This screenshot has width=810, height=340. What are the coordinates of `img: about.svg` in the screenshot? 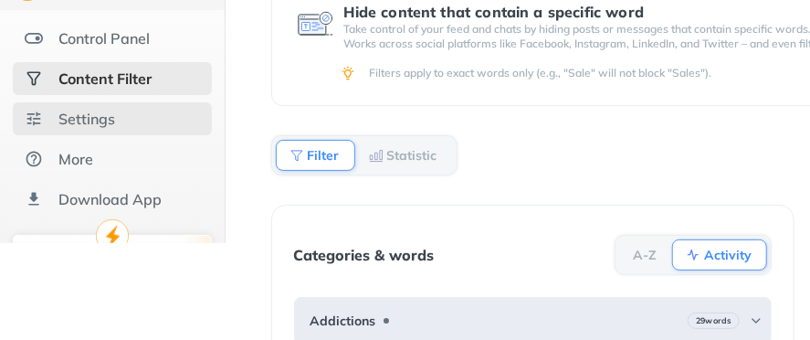 It's located at (34, 159).